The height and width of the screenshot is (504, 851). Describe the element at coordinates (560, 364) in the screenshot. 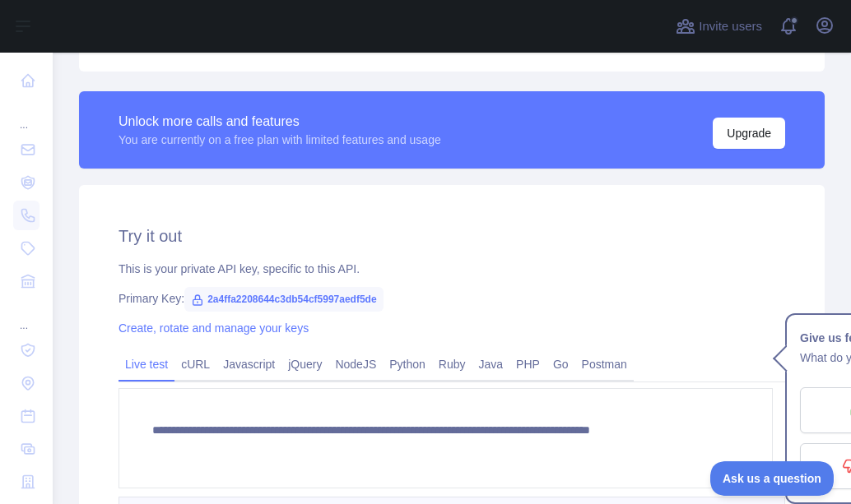

I see `a: Go` at that location.